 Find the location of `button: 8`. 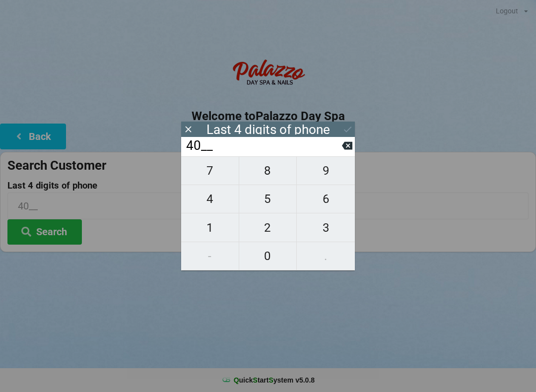

button: 8 is located at coordinates (268, 171).